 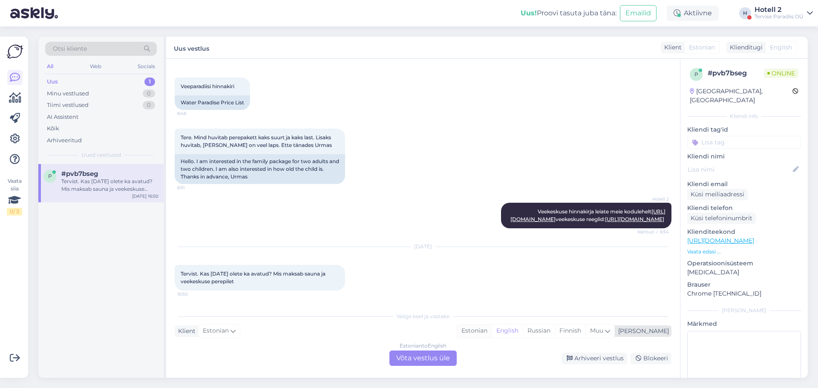 I want to click on p: Kliendi tag'id, so click(x=744, y=129).